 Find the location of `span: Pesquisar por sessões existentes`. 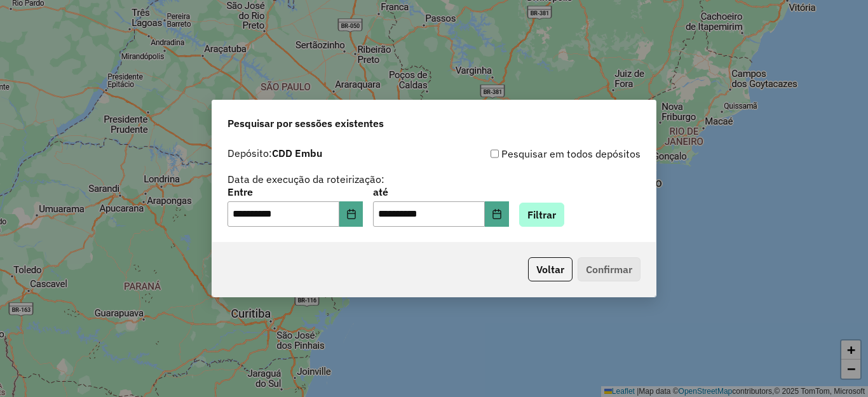

span: Pesquisar por sessões existentes is located at coordinates (306, 123).